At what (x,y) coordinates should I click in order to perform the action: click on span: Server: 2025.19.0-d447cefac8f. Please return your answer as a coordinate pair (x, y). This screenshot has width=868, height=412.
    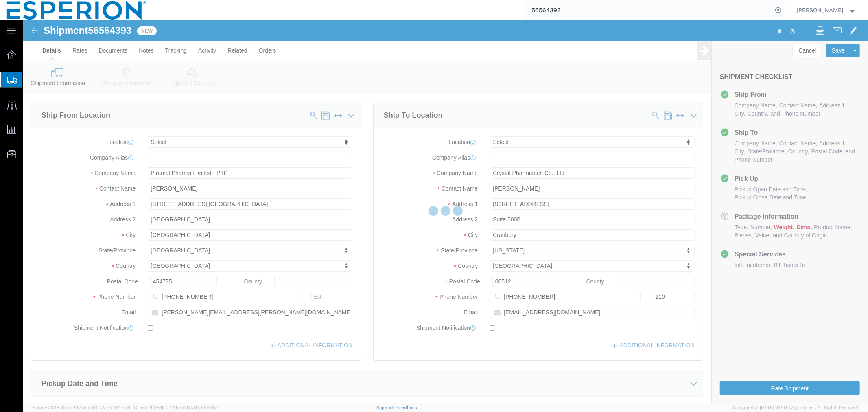
    Looking at the image, I should click on (81, 407).